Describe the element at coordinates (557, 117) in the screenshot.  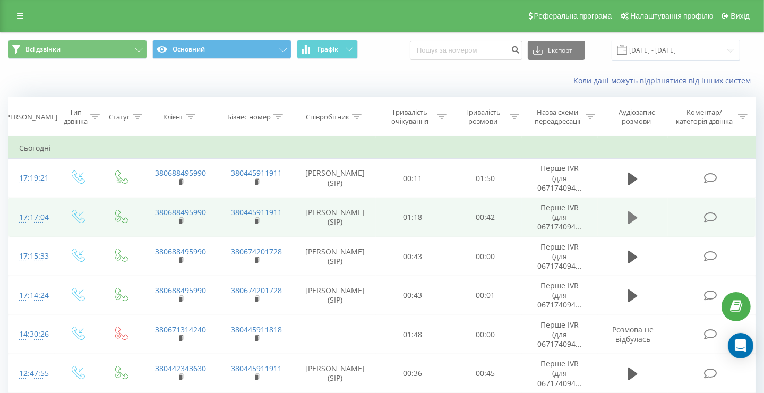
I see `div: Назва схеми переадресації` at that location.